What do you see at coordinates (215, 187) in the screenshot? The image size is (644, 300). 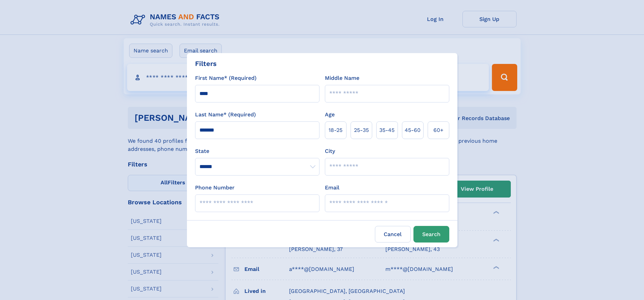 I see `label: Phone Number` at bounding box center [215, 187].